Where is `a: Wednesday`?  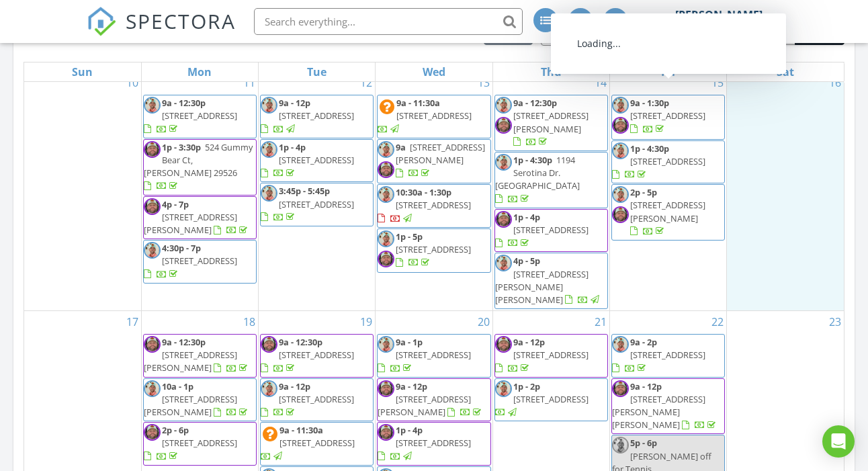
a: Wednesday is located at coordinates (434, 72).